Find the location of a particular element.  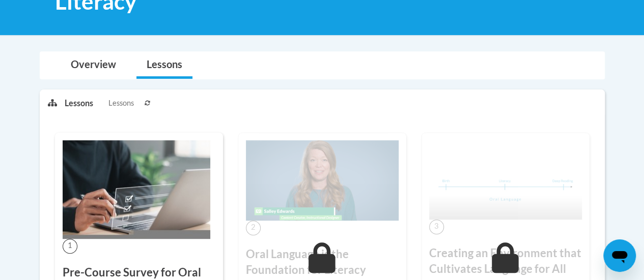

a: Lessons is located at coordinates (164, 65).